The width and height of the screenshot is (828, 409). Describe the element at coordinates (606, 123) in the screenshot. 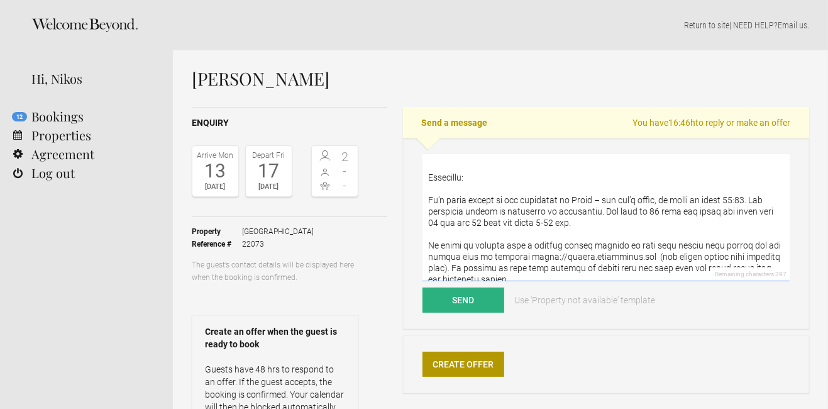

I see `h2: Send a message` at that location.